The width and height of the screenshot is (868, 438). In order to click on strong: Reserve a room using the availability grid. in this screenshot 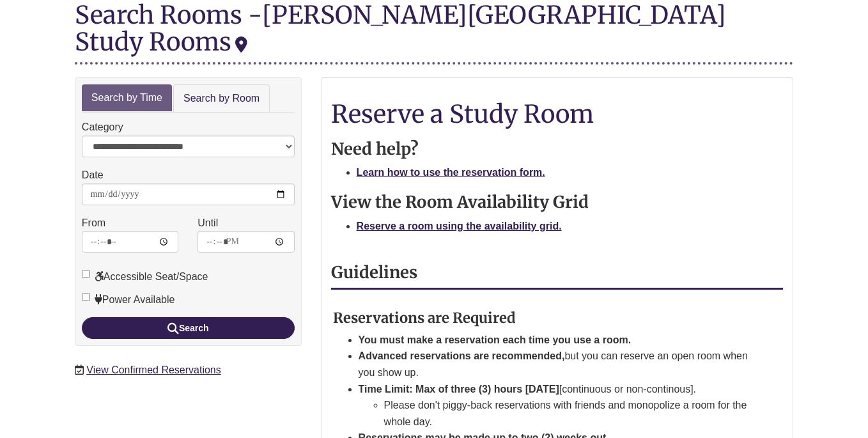, I will do `click(459, 226)`.